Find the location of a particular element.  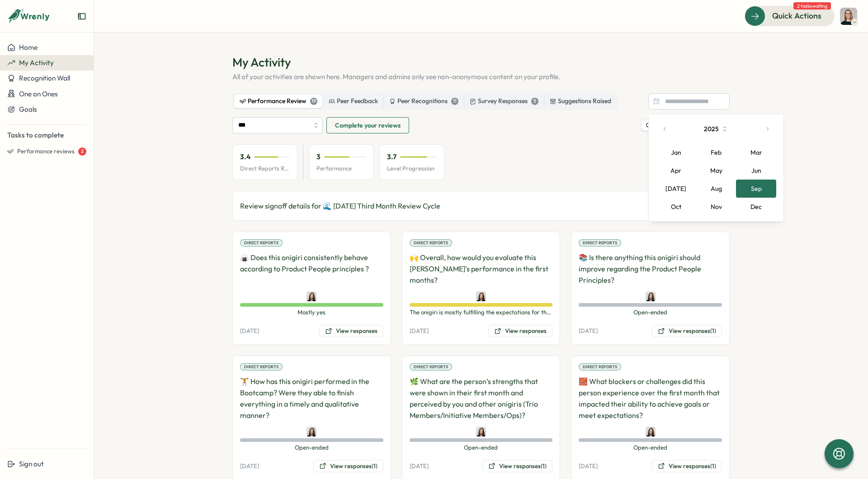

h1: My Activity is located at coordinates (481, 62).